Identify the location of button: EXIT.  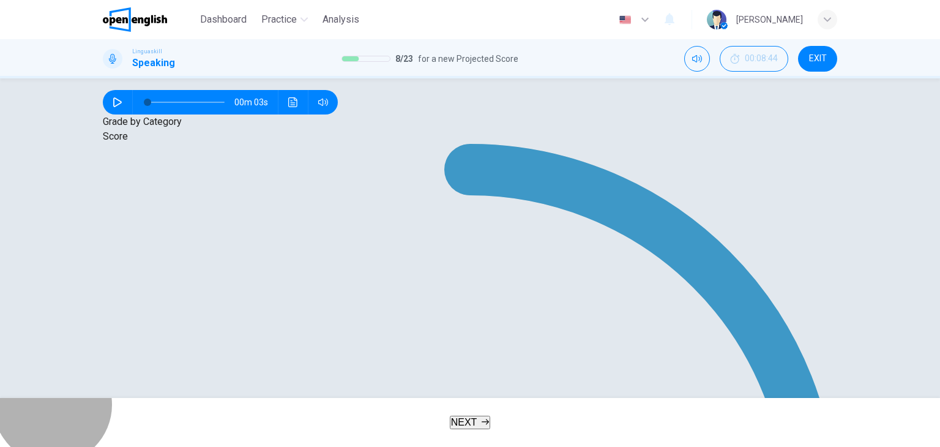
(817, 59).